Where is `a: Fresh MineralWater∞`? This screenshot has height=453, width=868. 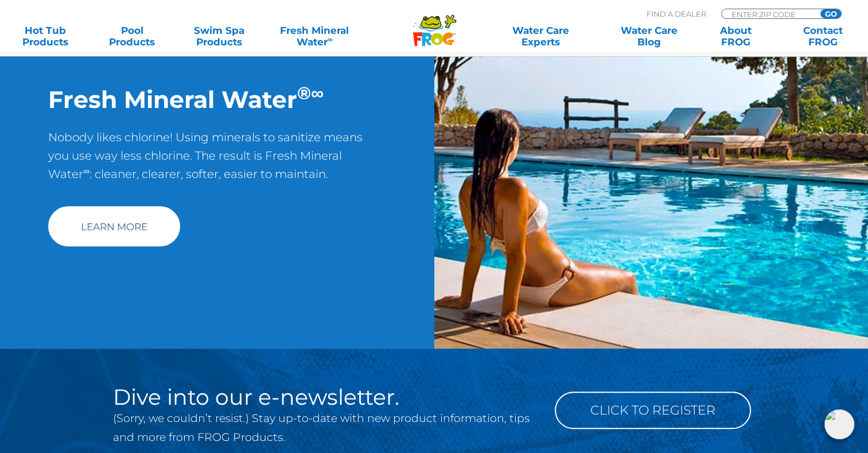 a: Fresh MineralWater∞ is located at coordinates (314, 36).